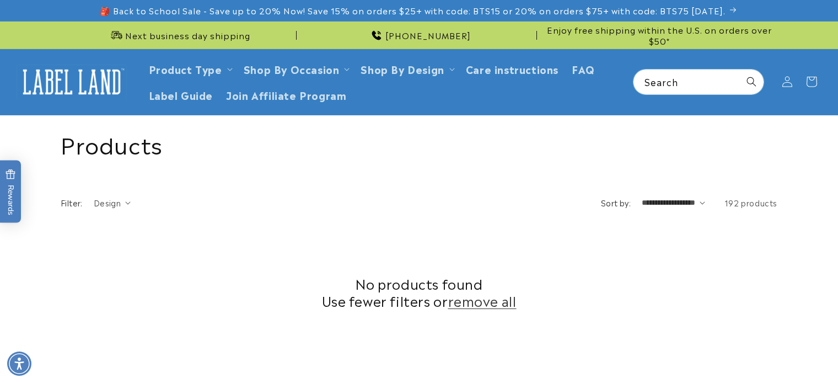 This screenshot has height=383, width=838. Describe the element at coordinates (406, 68) in the screenshot. I see `summary: Shop By Design` at that location.